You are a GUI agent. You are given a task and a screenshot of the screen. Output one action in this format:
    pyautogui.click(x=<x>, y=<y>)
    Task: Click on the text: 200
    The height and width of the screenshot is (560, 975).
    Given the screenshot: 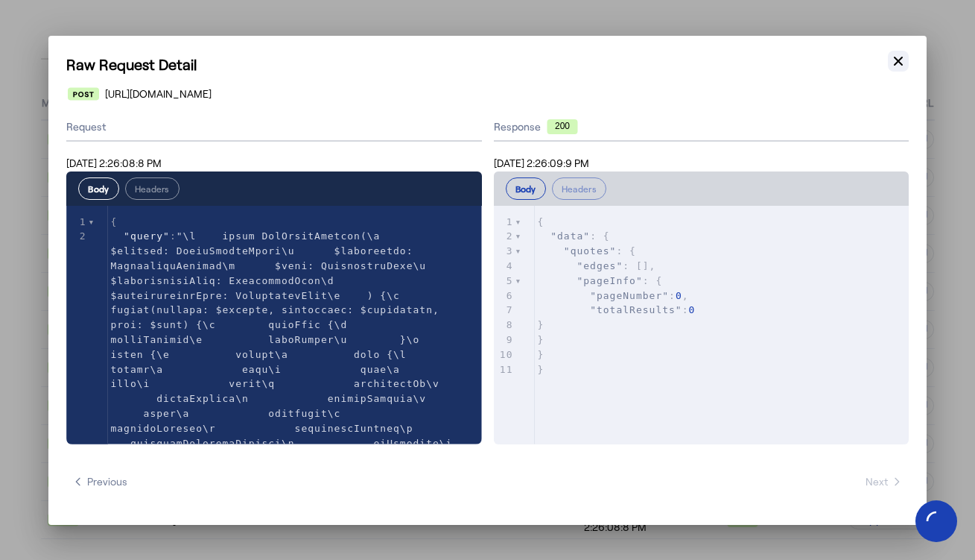 What is the action you would take?
    pyautogui.click(x=562, y=126)
    